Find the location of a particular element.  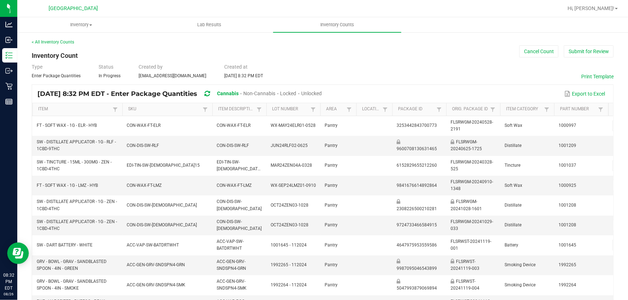

span: FT - SOFT WAX - 1G - LMZ - HYB is located at coordinates (67, 186).